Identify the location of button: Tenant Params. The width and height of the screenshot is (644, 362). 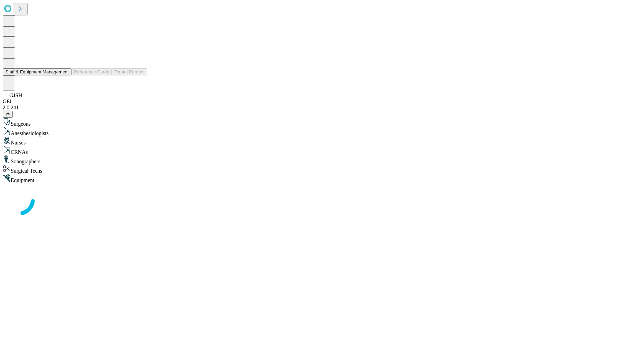
(130, 72).